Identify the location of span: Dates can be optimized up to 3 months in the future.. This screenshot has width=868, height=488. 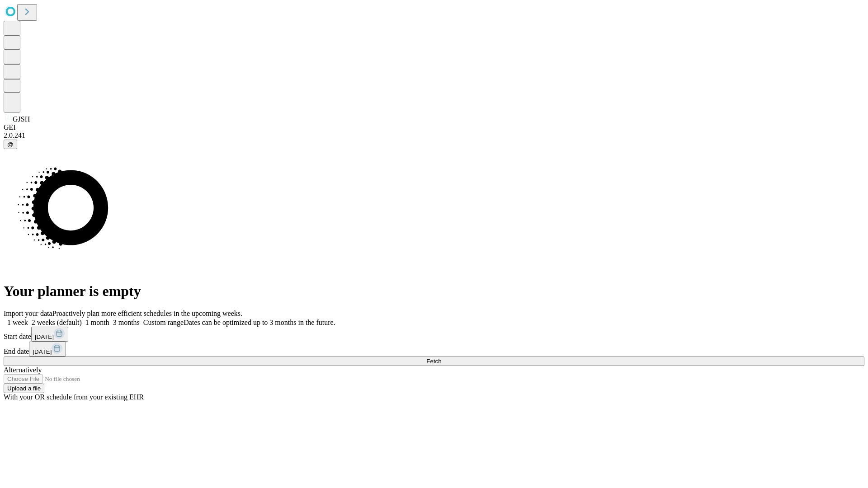
(259, 322).